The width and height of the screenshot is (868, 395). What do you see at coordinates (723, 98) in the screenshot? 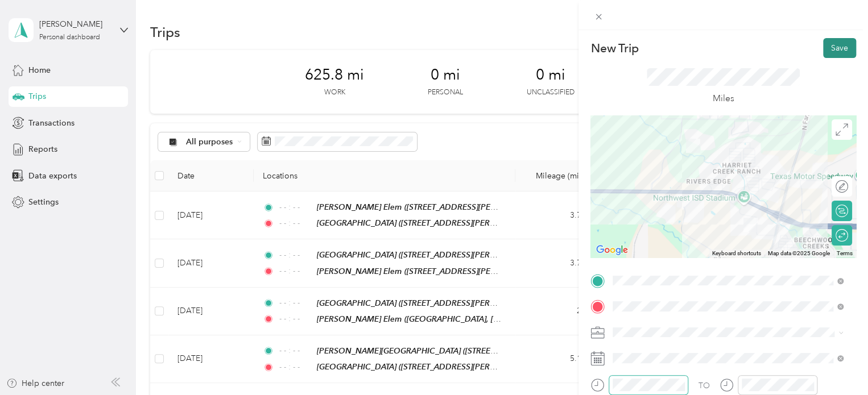
I see `p: Miles` at bounding box center [723, 98].